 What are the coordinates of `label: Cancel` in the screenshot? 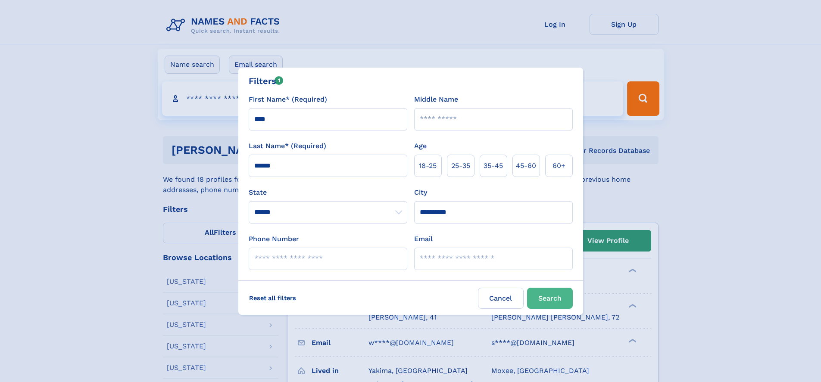 It's located at (500, 298).